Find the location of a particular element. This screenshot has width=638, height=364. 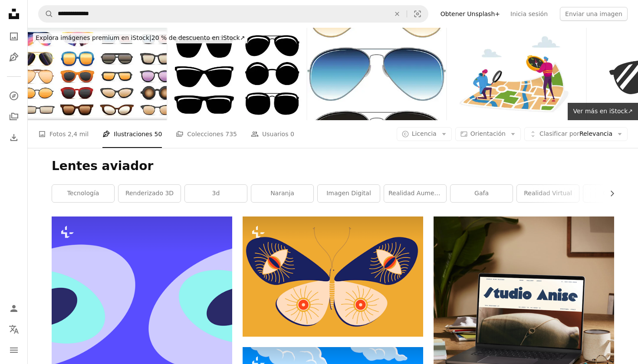

button: Orientación is located at coordinates (488, 134).